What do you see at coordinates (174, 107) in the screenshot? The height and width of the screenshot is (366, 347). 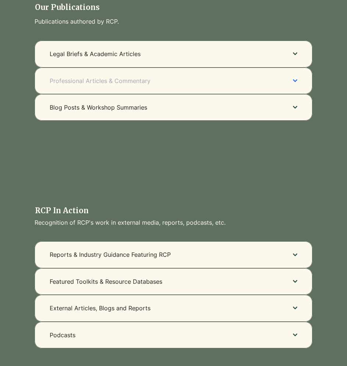 I see `button: Blog Posts & Workshop Summaries` at bounding box center [174, 107].